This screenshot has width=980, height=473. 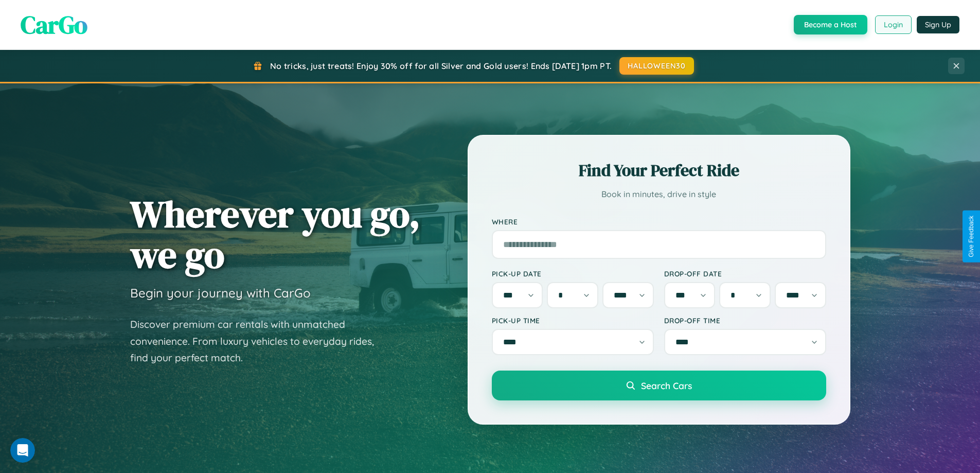 What do you see at coordinates (276, 234) in the screenshot?
I see `h1: Wherever you go, we go` at bounding box center [276, 234].